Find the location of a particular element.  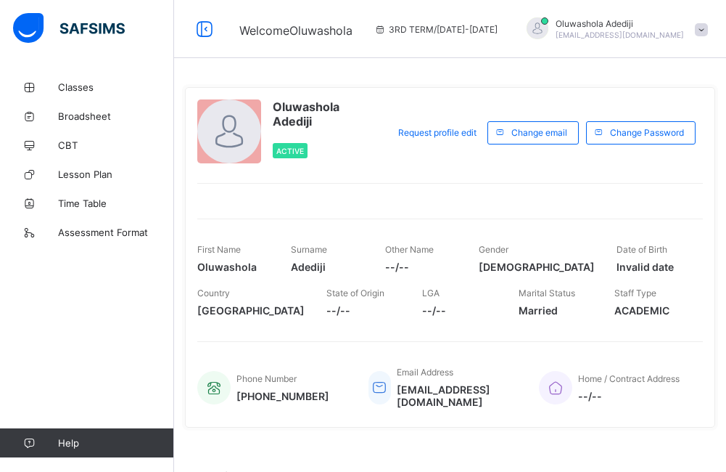

span: Gender is located at coordinates (493, 249).